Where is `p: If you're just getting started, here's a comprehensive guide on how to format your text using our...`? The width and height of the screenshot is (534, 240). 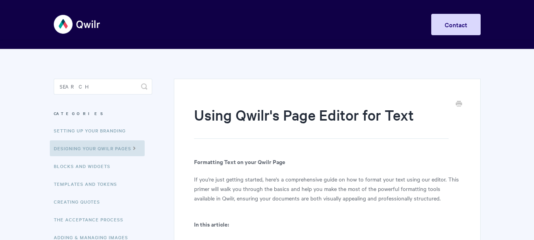
p: If you're just getting started, here's a comprehensive guide on how to format your text using our... is located at coordinates (327, 189).